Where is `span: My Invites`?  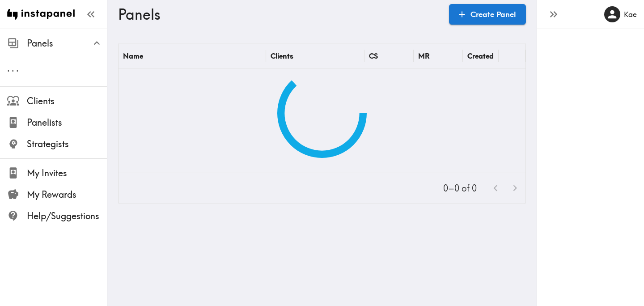
span: My Invites is located at coordinates (67, 173).